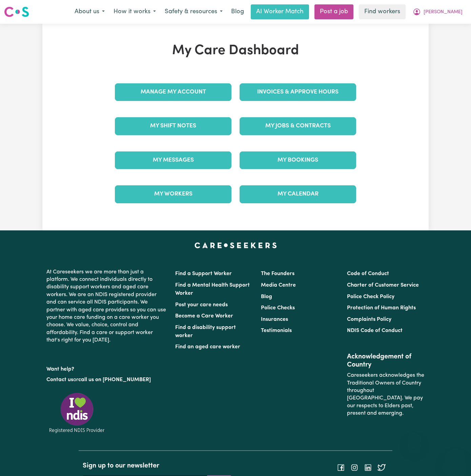 This screenshot has width=471, height=476. What do you see at coordinates (381, 308) in the screenshot?
I see `a: Protection of Human Rights` at bounding box center [381, 308].